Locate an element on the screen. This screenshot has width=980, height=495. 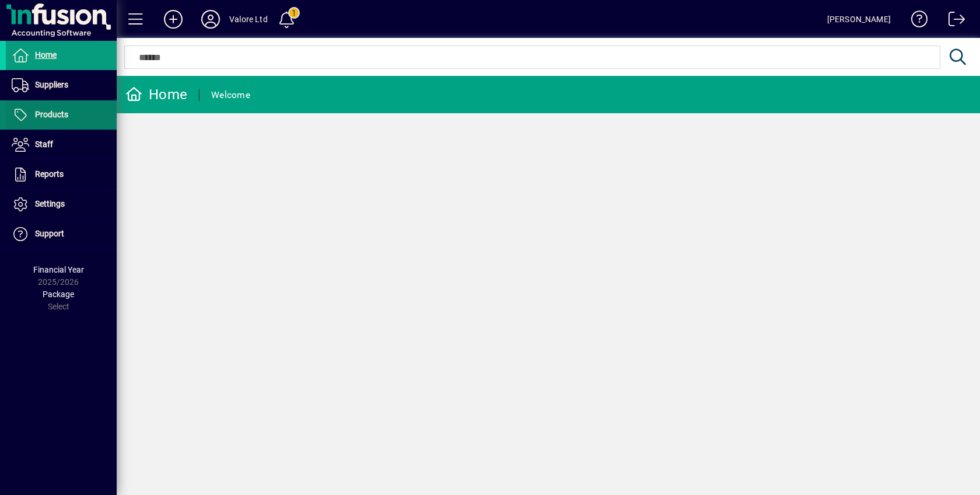
a: Logout is located at coordinates (953, 21).